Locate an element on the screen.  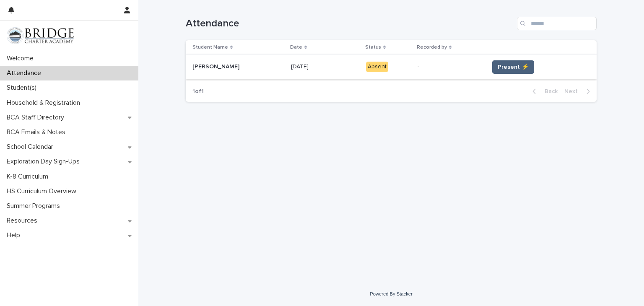
p: Attendance is located at coordinates (25, 73).